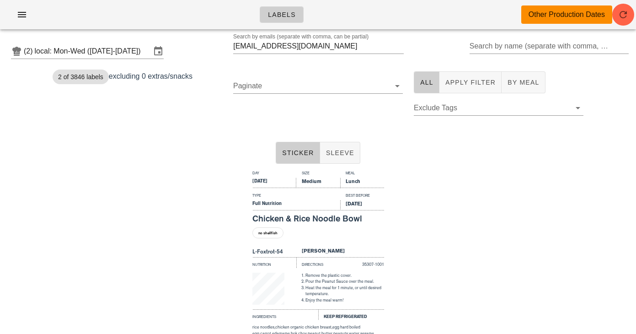 This screenshot has height=334, width=636. Describe the element at coordinates (296, 205) in the screenshot. I see `div: Full Nutrition` at that location.